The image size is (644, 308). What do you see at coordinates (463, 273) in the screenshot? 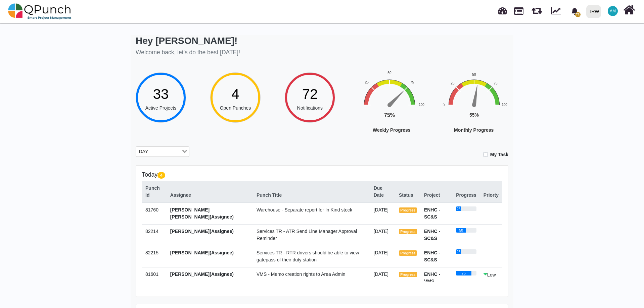
I see `div: 75` at bounding box center [463, 273].